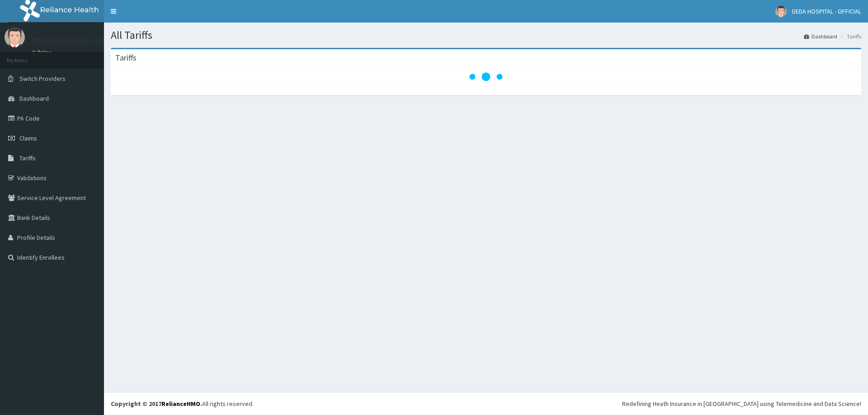 The height and width of the screenshot is (415, 868). What do you see at coordinates (79, 41) in the screenshot?
I see `p: DEDA HOSPITAL - OFFICIAL` at bounding box center [79, 41].